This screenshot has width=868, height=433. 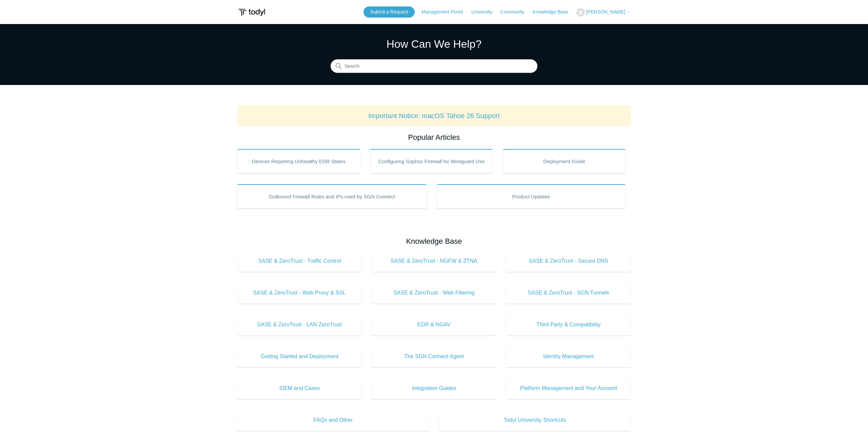 What do you see at coordinates (434, 261) in the screenshot?
I see `a: SASE & ZeroTrust - NGFW & ZTNA` at bounding box center [434, 261].